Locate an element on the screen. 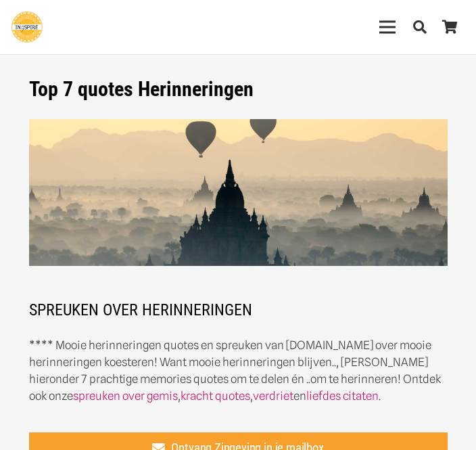 This screenshot has width=476, height=450. a: Menu is located at coordinates (388, 27).